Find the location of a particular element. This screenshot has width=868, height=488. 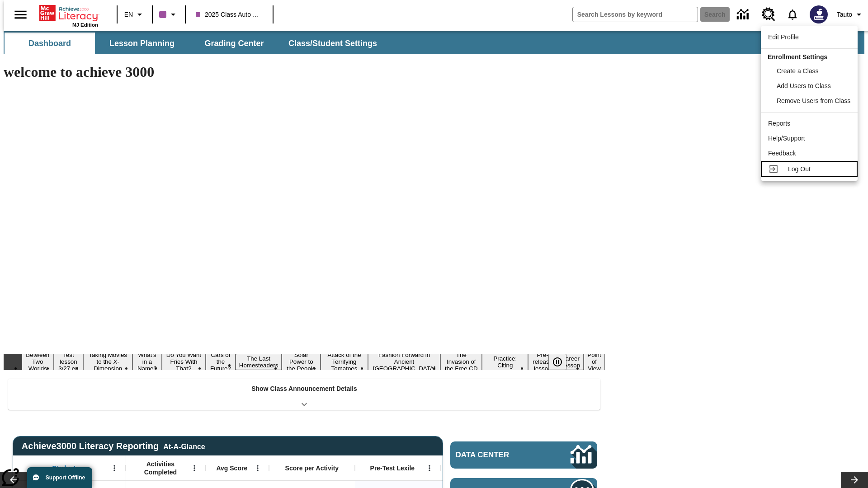

body: Maximum 600 characters Press Escape to exit toolbar Press Alt + F10 to reach toolbar is located at coordinates (68, 11).